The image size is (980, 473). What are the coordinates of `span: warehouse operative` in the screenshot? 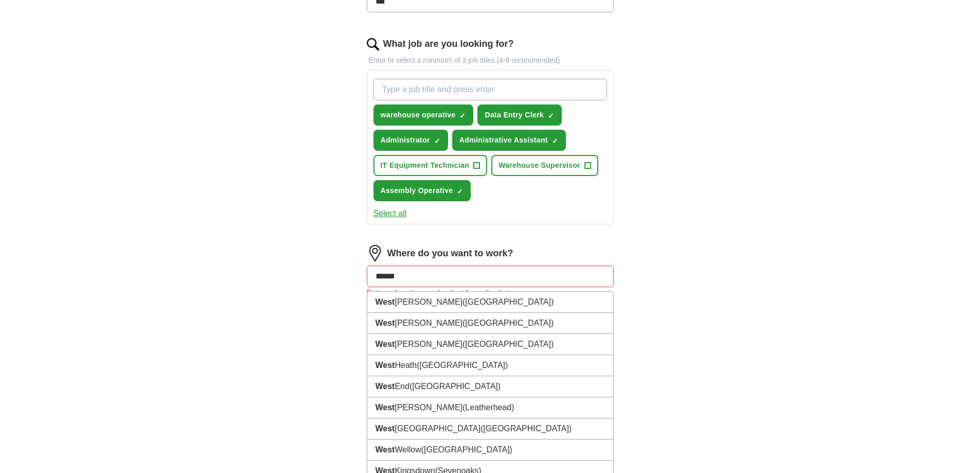 It's located at (418, 115).